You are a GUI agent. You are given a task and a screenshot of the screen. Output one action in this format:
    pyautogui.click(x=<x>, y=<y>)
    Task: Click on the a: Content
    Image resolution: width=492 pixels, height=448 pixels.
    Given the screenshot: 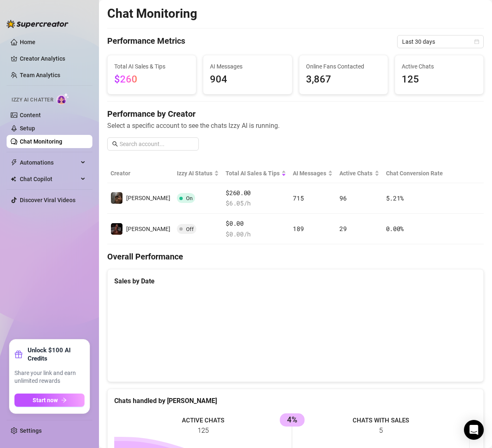 What is the action you would take?
    pyautogui.click(x=30, y=115)
    